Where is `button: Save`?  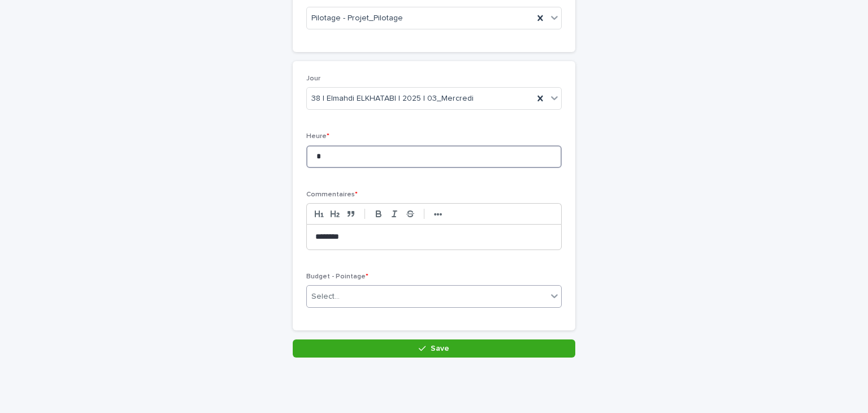
button: Save is located at coordinates (434, 349).